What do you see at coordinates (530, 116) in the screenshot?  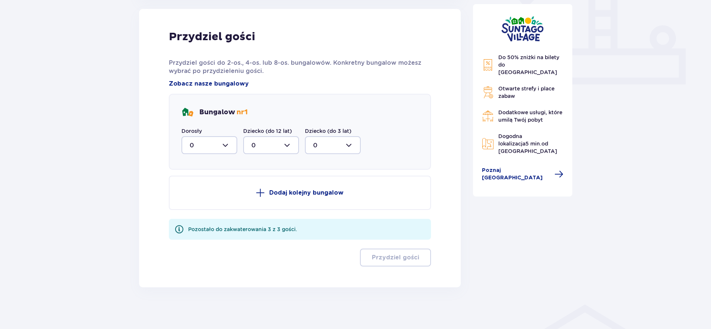 I see `span: Dodatkowe usługi, które umilą Twój pobyt` at bounding box center [530, 116].